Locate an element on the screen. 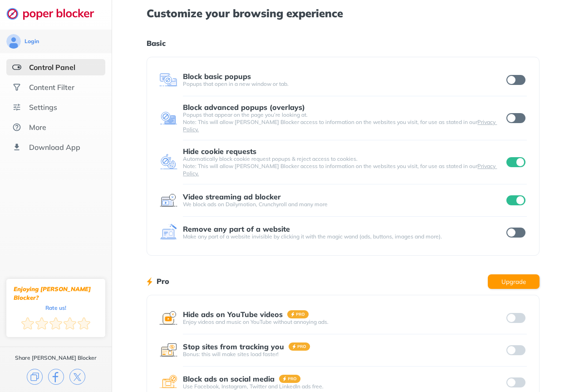 This screenshot has width=574, height=392. div: Automatically block cookie request popups & reject access to cookies. Note: This will allow [PERS... is located at coordinates (343, 166).